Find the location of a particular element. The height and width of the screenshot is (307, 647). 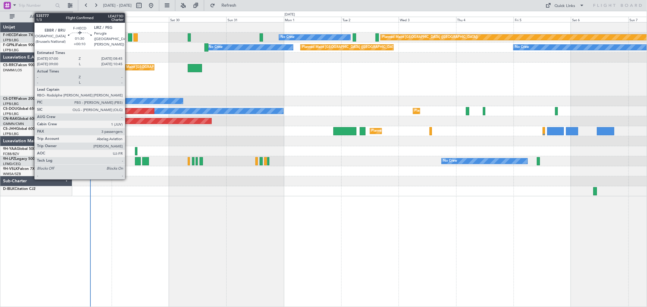

a: F-HECDFalcon 7X is located at coordinates (18, 35).